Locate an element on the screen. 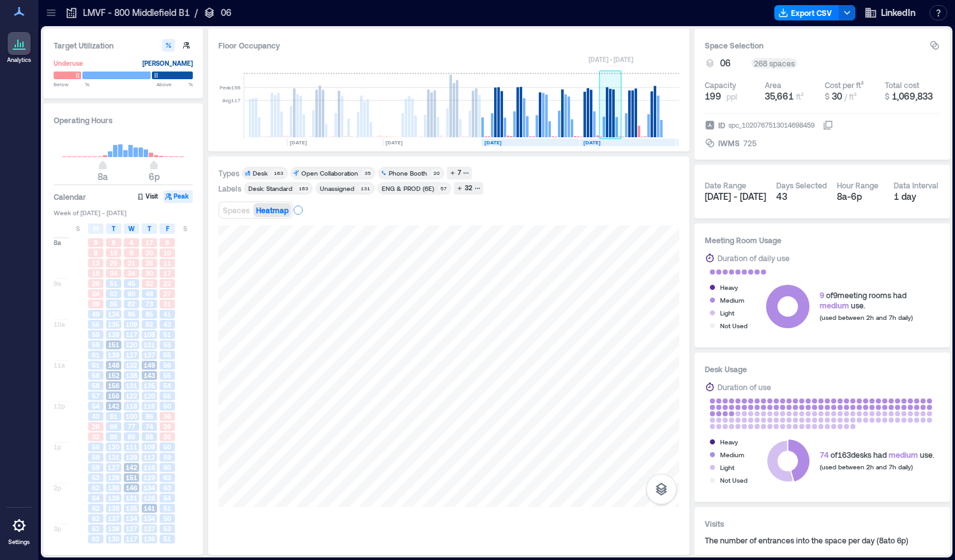 This screenshot has width=955, height=560. button: Heatmap is located at coordinates (272, 210).